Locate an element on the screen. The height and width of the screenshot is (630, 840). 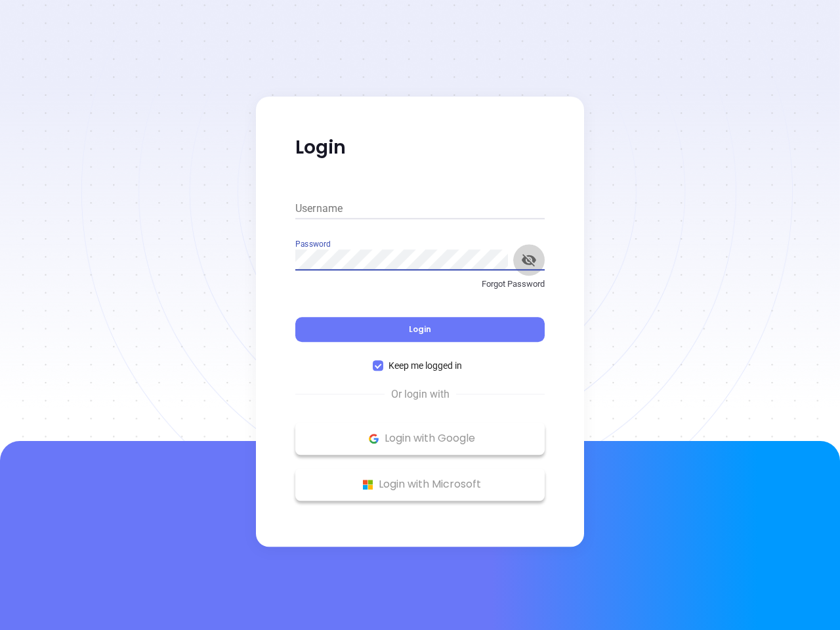
span: Keep me logged in is located at coordinates (425, 365).